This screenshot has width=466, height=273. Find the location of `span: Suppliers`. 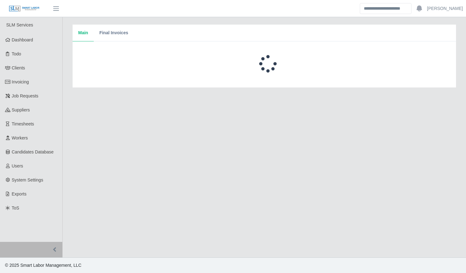

span: Suppliers is located at coordinates (21, 110).